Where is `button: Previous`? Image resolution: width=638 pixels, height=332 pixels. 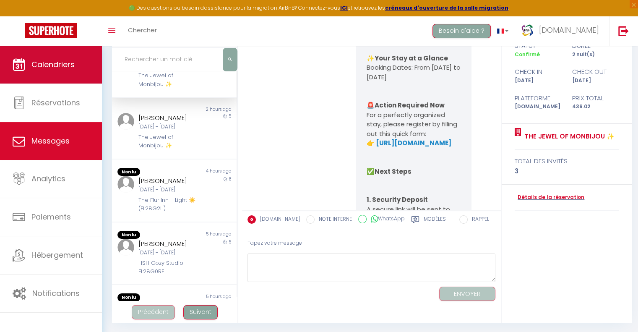 button: Previous is located at coordinates (153, 312).